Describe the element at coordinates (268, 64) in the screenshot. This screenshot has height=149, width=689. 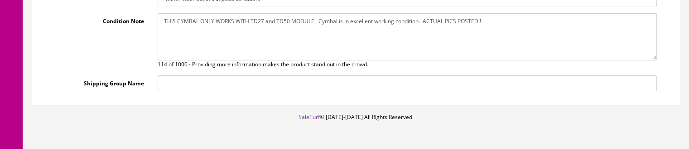
I see `span: of 1000 - Providing more information makes the product stand out in the crowd.` at that location.